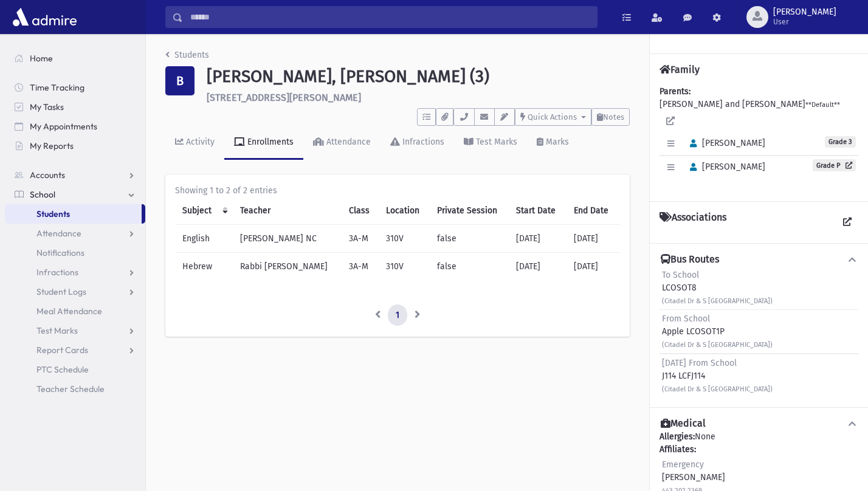 This screenshot has height=491, width=868. Describe the element at coordinates (347, 141) in the screenshot. I see `div: Attendance` at that location.